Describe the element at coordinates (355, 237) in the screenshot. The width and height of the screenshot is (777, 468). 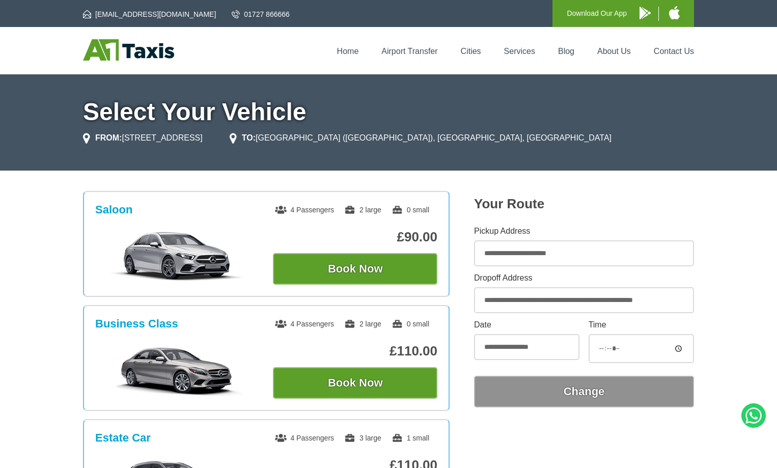
I see `p: £90.00` at that location.